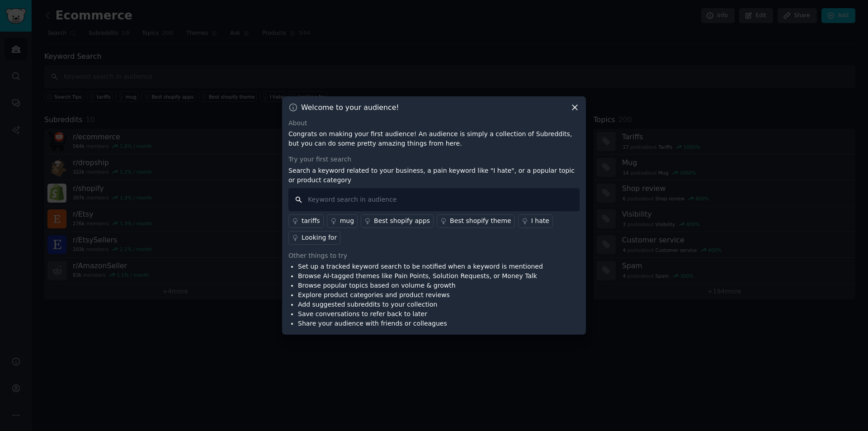 This screenshot has width=868, height=431. What do you see at coordinates (421, 304) in the screenshot?
I see `li: Add suggested subreddits to your collection` at bounding box center [421, 304].